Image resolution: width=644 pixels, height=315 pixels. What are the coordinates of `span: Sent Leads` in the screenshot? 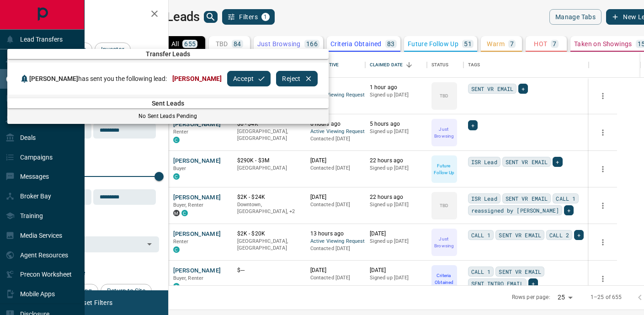 It's located at (168, 103).